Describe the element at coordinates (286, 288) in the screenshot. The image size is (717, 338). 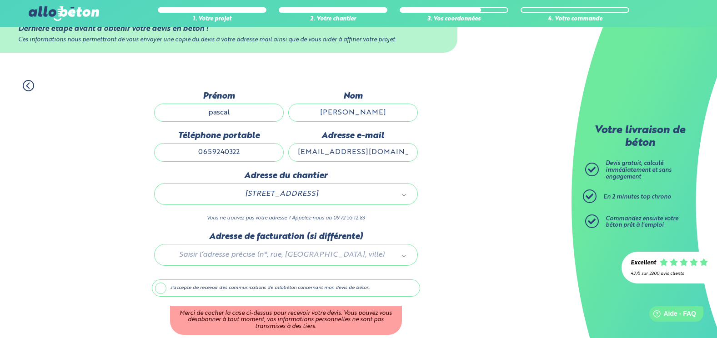
I see `label: J'accepte de recevoir des communications de allobéton concernant mon devis de béton.` at that location.